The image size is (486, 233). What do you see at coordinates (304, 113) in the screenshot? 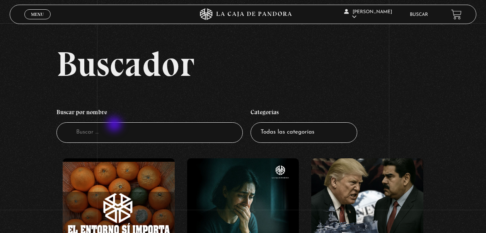
I see `h4: Categorías` at bounding box center [304, 113].